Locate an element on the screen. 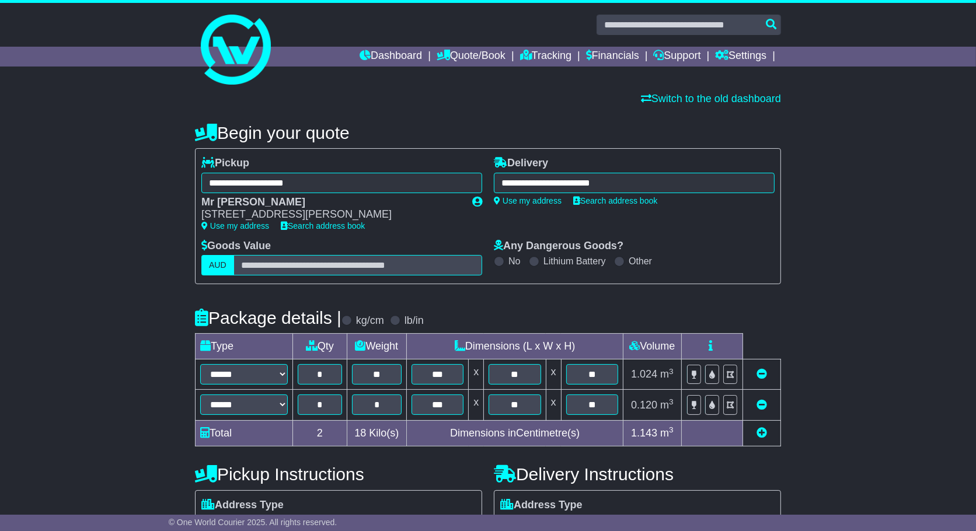 The height and width of the screenshot is (531, 976). td: Volume is located at coordinates (652, 347).